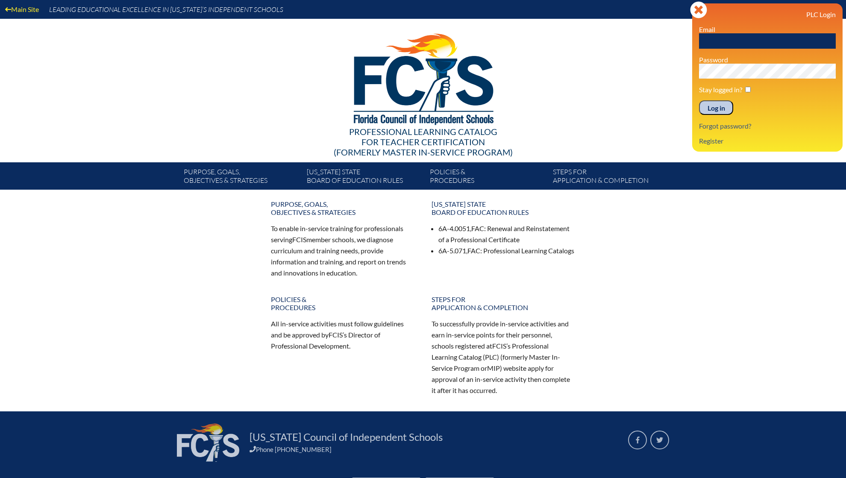 The width and height of the screenshot is (846, 478). I want to click on a: Forgot password?, so click(725, 126).